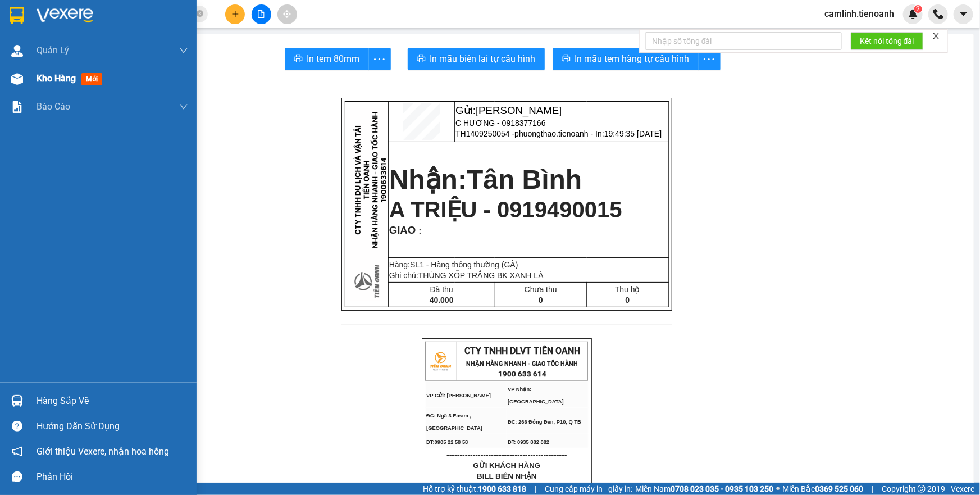  What do you see at coordinates (112, 477) in the screenshot?
I see `div: Phản hồi` at bounding box center [112, 477].